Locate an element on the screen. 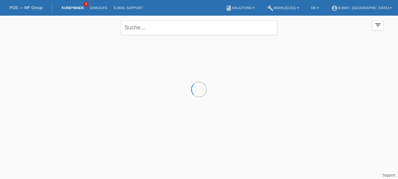  a: DE ▾ is located at coordinates (315, 8).